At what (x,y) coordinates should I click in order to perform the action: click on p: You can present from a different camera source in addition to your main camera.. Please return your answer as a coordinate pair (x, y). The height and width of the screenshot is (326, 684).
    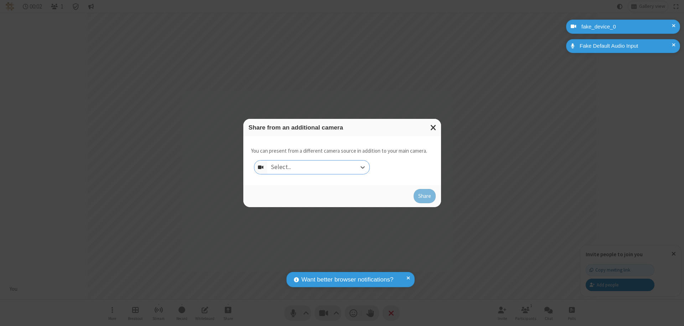
    Looking at the image, I should click on (339, 151).